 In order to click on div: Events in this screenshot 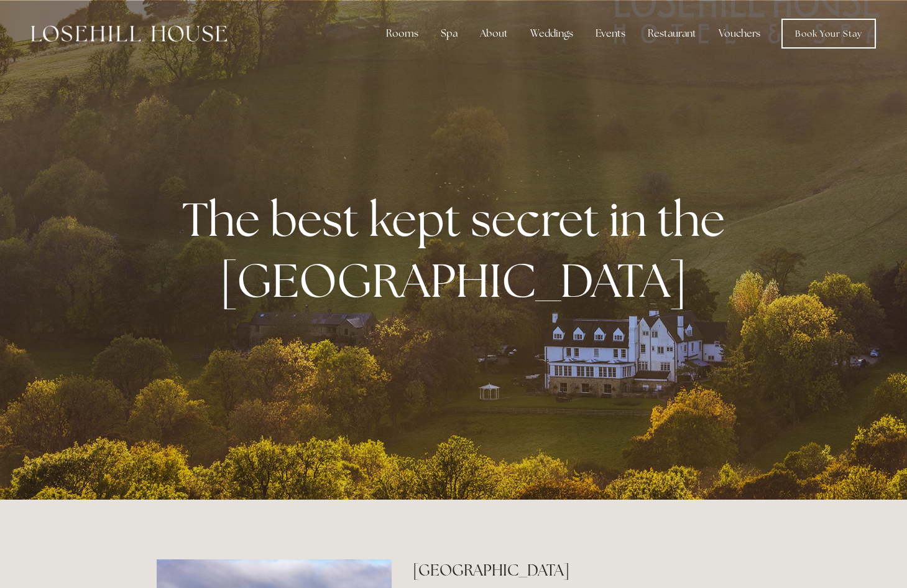, I will do `click(611, 34)`.